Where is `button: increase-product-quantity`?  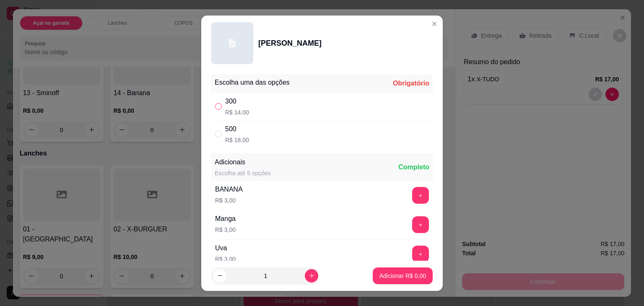 button: increase-product-quantity is located at coordinates (312, 276).